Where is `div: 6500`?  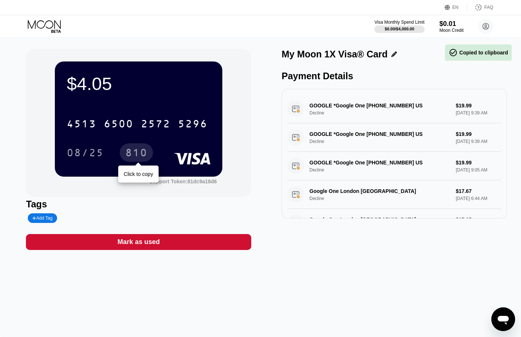
div: 6500 is located at coordinates (119, 125).